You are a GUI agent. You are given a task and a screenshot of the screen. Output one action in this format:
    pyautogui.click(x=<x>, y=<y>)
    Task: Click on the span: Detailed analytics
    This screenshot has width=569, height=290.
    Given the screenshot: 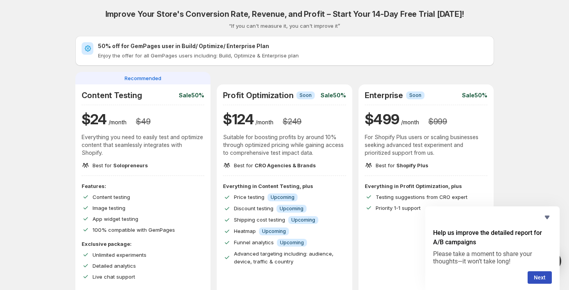 What is the action you would take?
    pyautogui.click(x=114, y=265)
    